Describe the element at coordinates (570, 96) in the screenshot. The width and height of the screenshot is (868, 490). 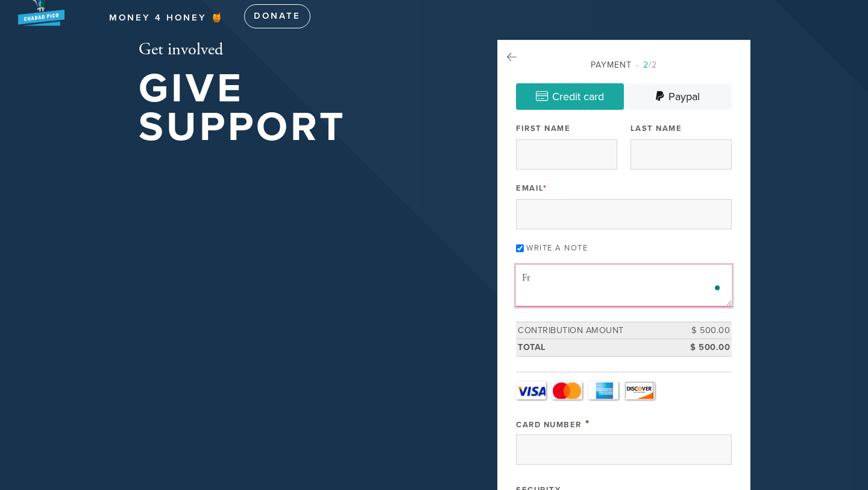
I see `a: Credit card` at that location.